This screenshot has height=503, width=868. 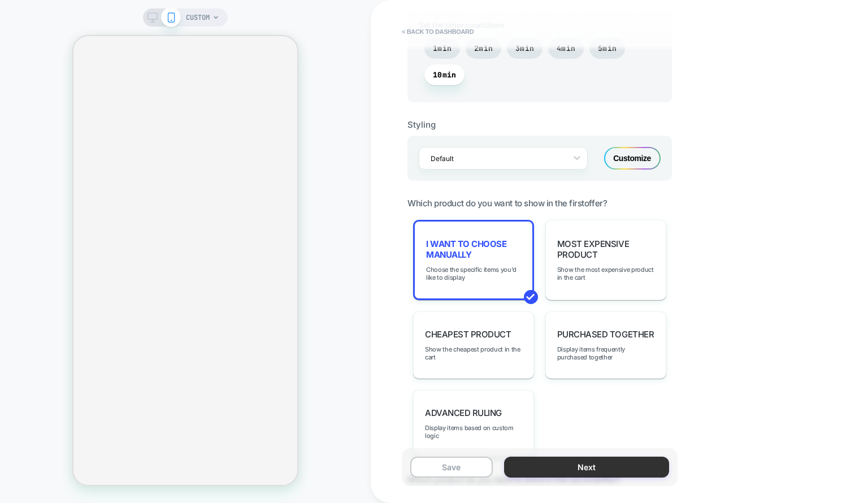 What do you see at coordinates (451, 467) in the screenshot?
I see `button: Save` at bounding box center [451, 467].